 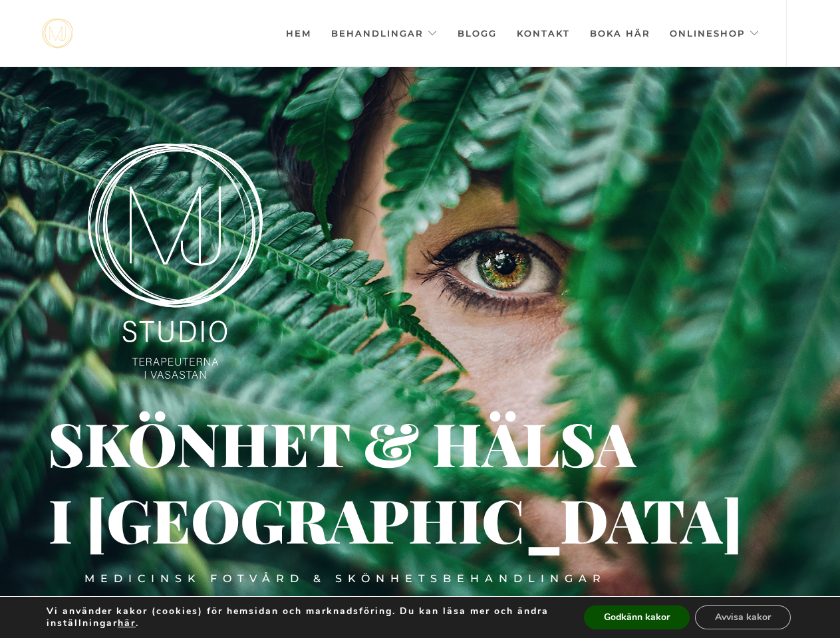 What do you see at coordinates (636, 617) in the screenshot?
I see `button: Godkänn kakor` at bounding box center [636, 617].